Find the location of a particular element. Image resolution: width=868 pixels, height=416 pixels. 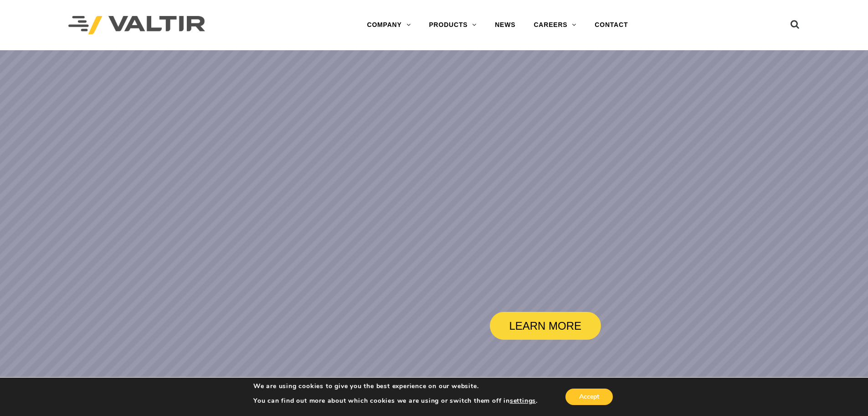

a: CAREERS is located at coordinates (555, 25).